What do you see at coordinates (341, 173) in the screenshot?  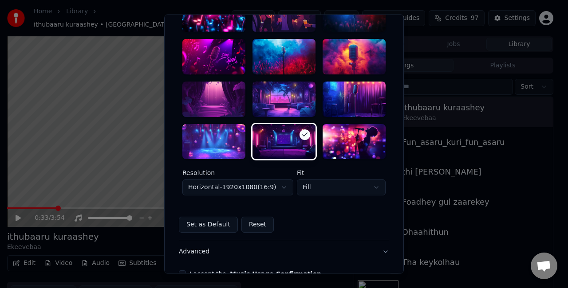 I see `label: Fit` at bounding box center [341, 173].